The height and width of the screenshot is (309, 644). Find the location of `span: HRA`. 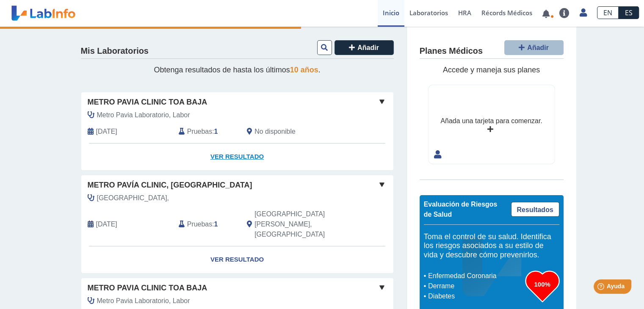

span: HRA is located at coordinates (464, 13).